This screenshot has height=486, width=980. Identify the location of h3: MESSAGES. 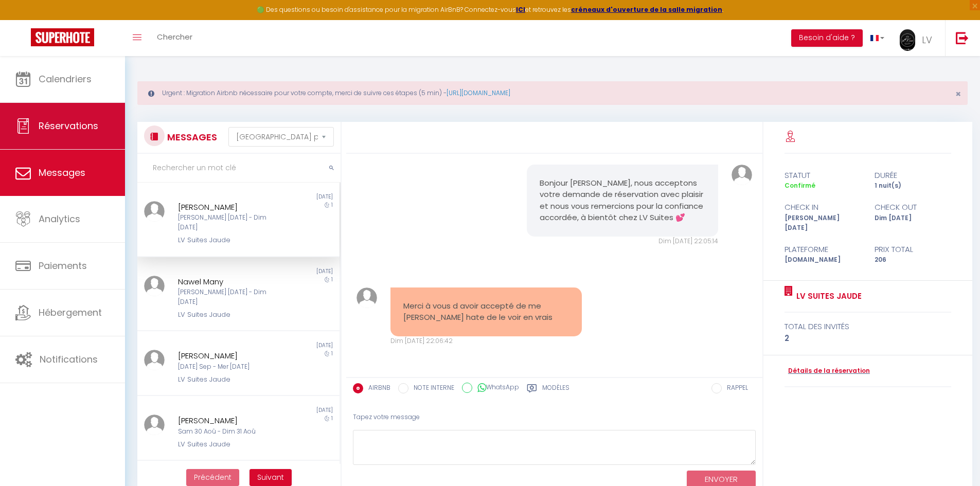
(191, 137).